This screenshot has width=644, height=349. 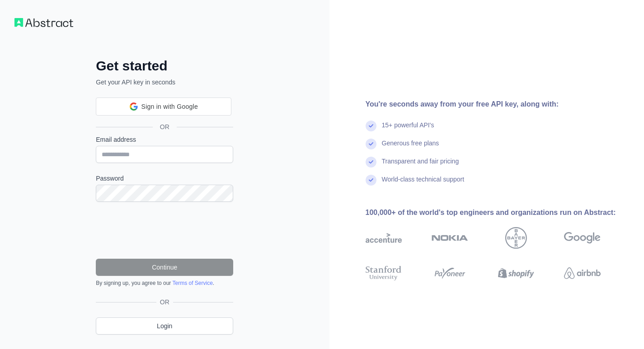 I want to click on label: Password, so click(x=164, y=179).